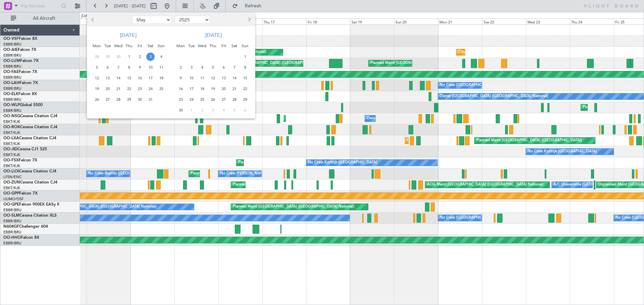  I want to click on div: 12-5-2025, so click(97, 78).